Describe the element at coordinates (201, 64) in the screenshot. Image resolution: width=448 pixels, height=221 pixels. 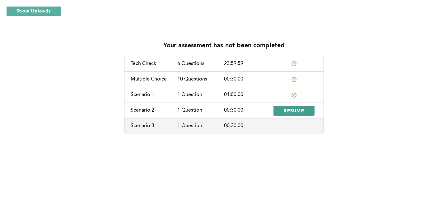
I see `div: 6 Questions` at that location.